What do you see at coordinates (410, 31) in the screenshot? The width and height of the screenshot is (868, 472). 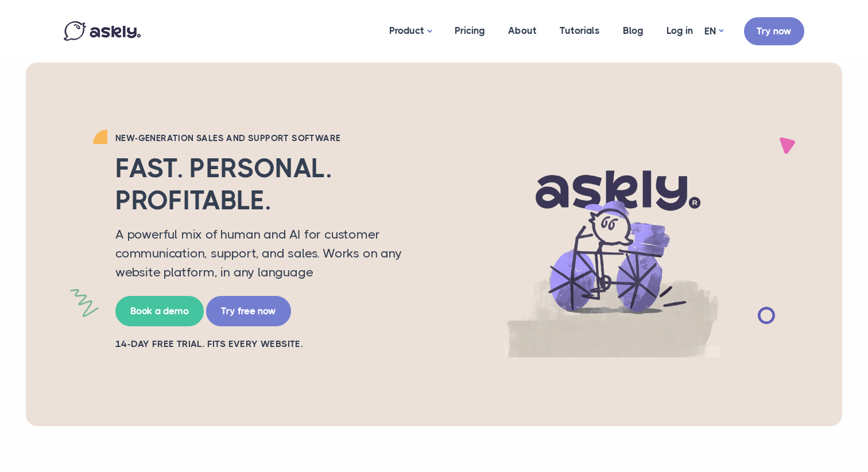 I see `a: Product` at bounding box center [410, 31].